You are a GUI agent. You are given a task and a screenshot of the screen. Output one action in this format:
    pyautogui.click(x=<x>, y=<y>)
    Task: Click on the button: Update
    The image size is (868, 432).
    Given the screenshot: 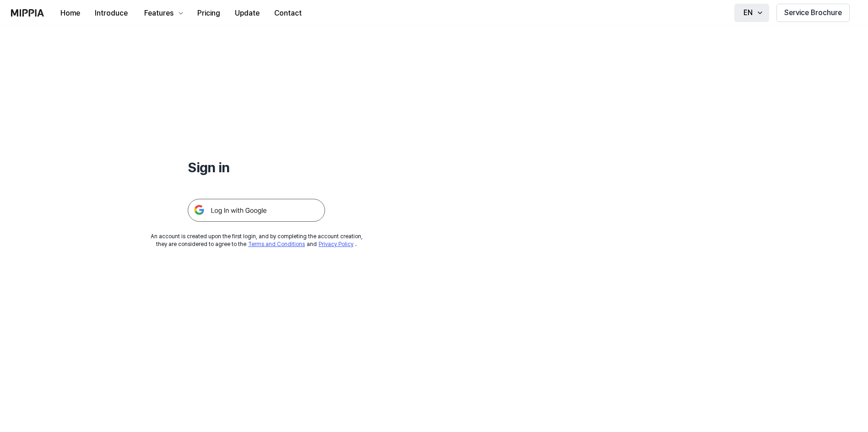 What is the action you would take?
    pyautogui.click(x=247, y=13)
    